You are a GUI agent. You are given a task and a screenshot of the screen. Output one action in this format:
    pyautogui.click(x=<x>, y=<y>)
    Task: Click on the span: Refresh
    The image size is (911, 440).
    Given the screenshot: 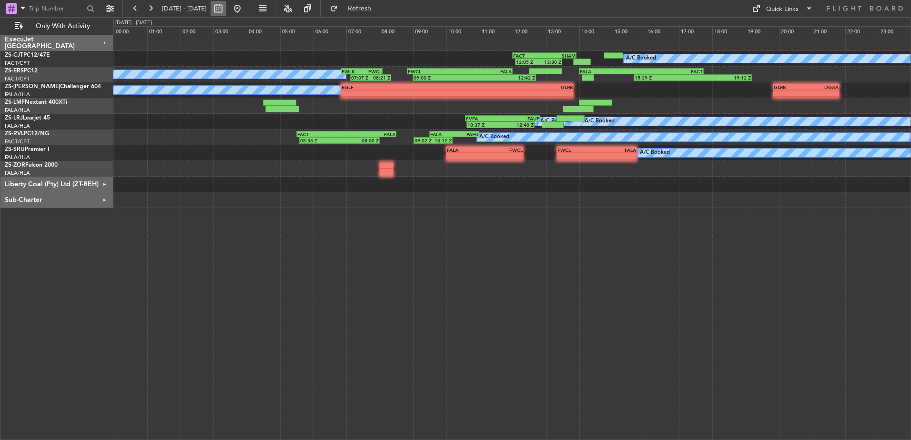 What is the action you would take?
    pyautogui.click(x=360, y=9)
    